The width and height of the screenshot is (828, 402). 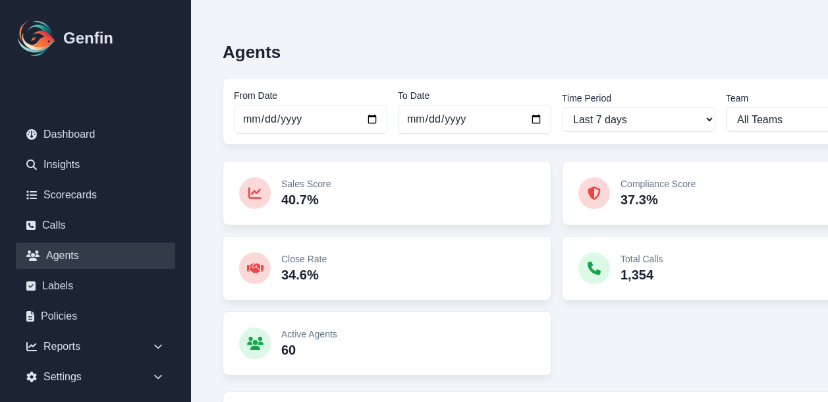 What do you see at coordinates (88, 38) in the screenshot?
I see `h1: Genfin` at bounding box center [88, 38].